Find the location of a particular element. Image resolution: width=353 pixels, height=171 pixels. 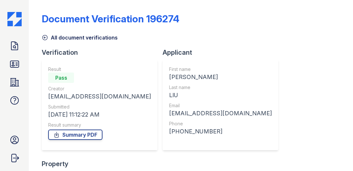

div: Result summary is located at coordinates (100, 125).